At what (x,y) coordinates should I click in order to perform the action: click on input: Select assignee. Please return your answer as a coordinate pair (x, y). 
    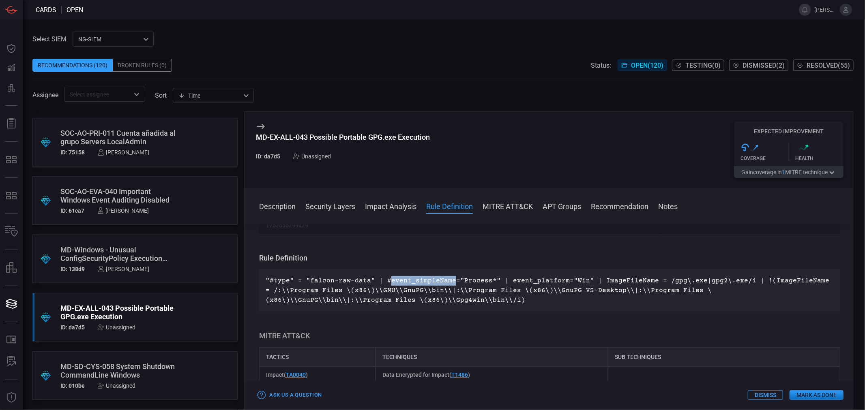
    Looking at the image, I should click on (98, 94).